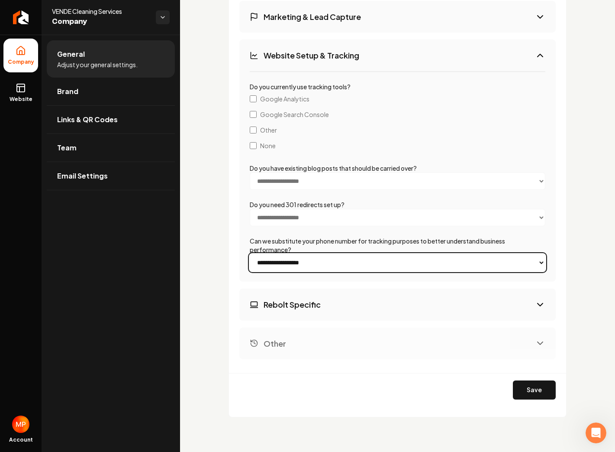 This screenshot has width=615, height=452. Describe the element at coordinates (253, 99) in the screenshot. I see `input: Google Analytics` at that location.